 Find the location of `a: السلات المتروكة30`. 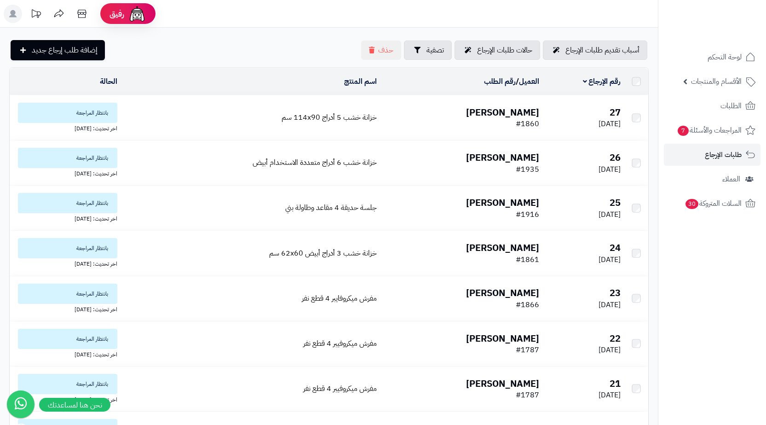

a: السلات المتروكة30 is located at coordinates (712, 203).